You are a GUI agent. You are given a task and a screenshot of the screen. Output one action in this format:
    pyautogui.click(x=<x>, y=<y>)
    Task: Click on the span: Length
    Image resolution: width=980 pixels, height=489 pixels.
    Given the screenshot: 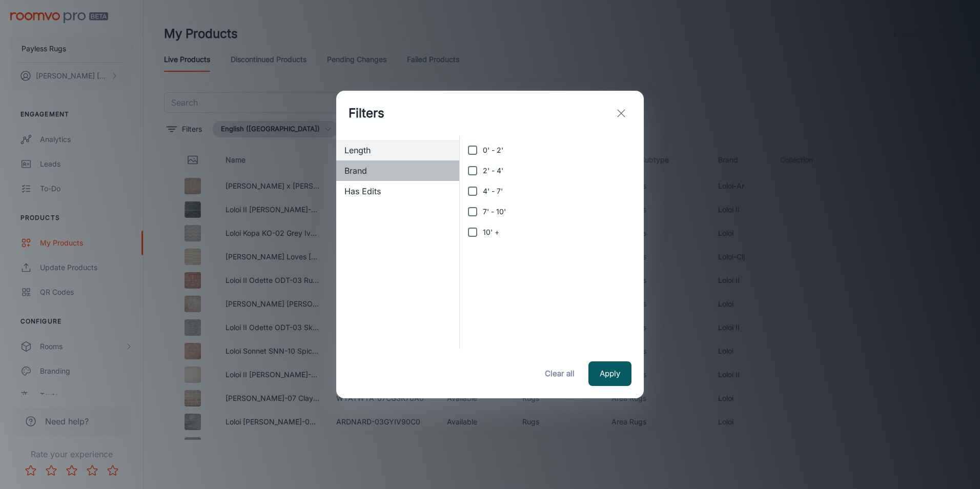 What is the action you would take?
    pyautogui.click(x=397, y=150)
    